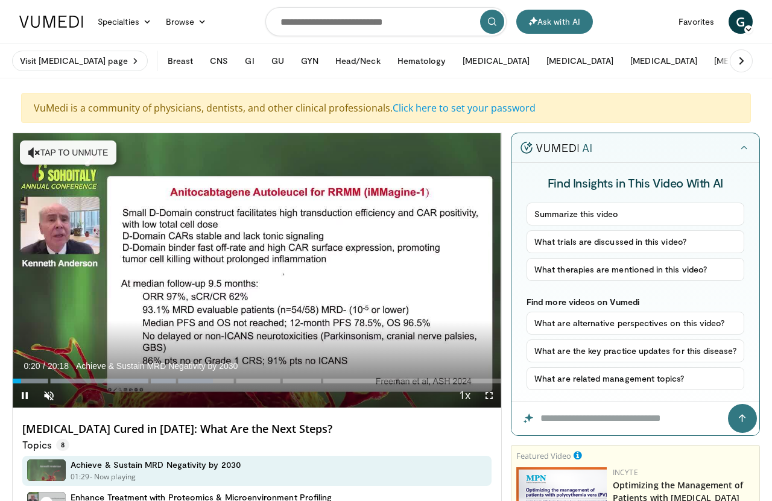 This screenshot has width=772, height=501. What do you see at coordinates (626, 472) in the screenshot?
I see `a: Incyte` at bounding box center [626, 472].